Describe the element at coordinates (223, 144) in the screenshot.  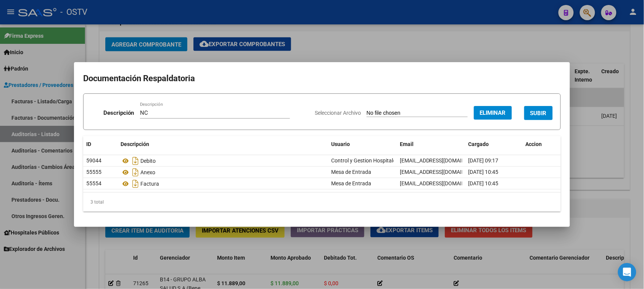
I see `datatable-header-cell: Descripción` at that location.